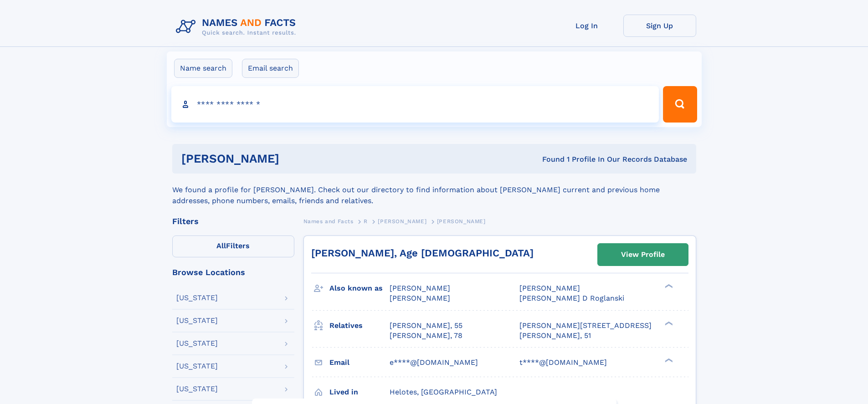  What do you see at coordinates (660, 25) in the screenshot?
I see `a: Sign Up` at bounding box center [660, 25].